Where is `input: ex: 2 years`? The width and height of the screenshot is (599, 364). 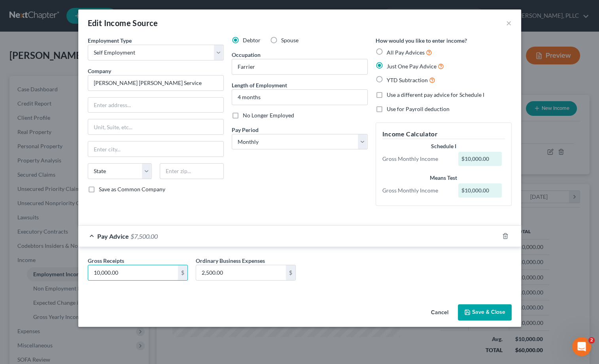 input: ex: 2 years is located at coordinates (300, 97).